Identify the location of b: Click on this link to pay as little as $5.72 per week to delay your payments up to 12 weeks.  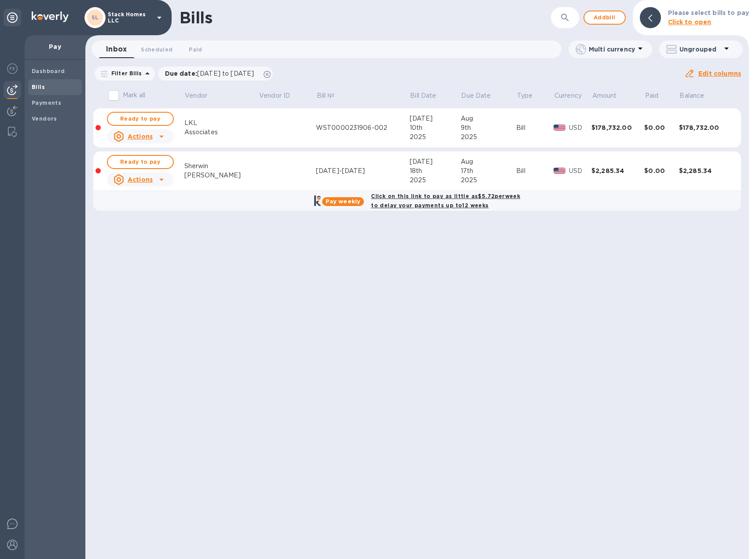
(446, 201).